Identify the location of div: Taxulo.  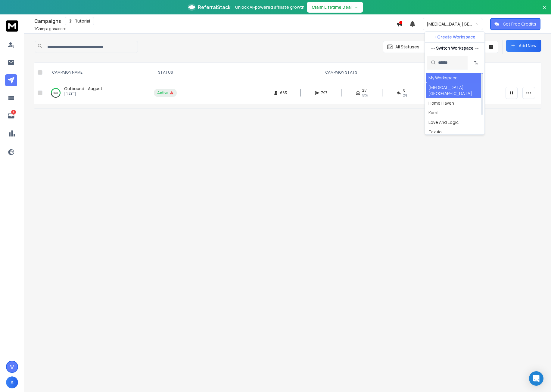
(435, 132).